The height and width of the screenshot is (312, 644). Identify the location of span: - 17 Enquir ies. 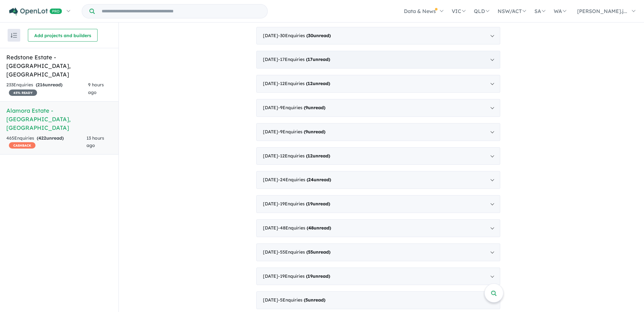
(304, 60).